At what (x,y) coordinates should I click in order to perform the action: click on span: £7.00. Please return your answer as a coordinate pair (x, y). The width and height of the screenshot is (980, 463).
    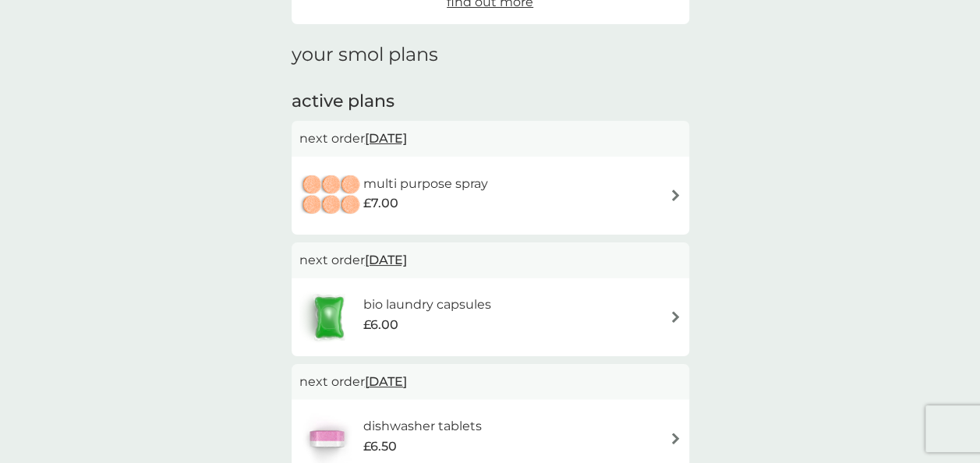
    Looking at the image, I should click on (380, 203).